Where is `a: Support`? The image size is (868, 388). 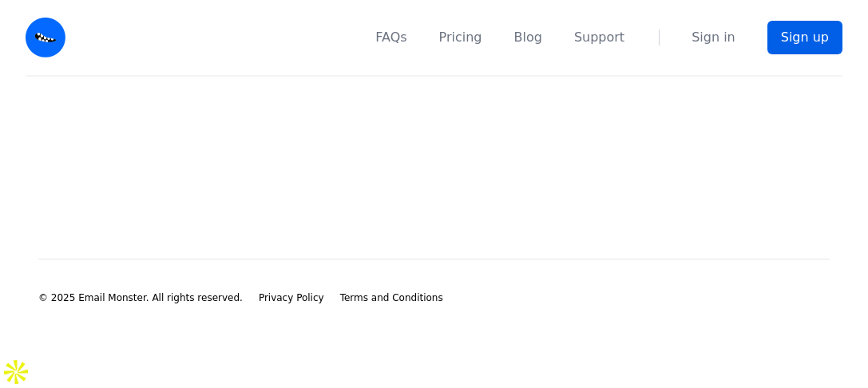
a: Support is located at coordinates (599, 38).